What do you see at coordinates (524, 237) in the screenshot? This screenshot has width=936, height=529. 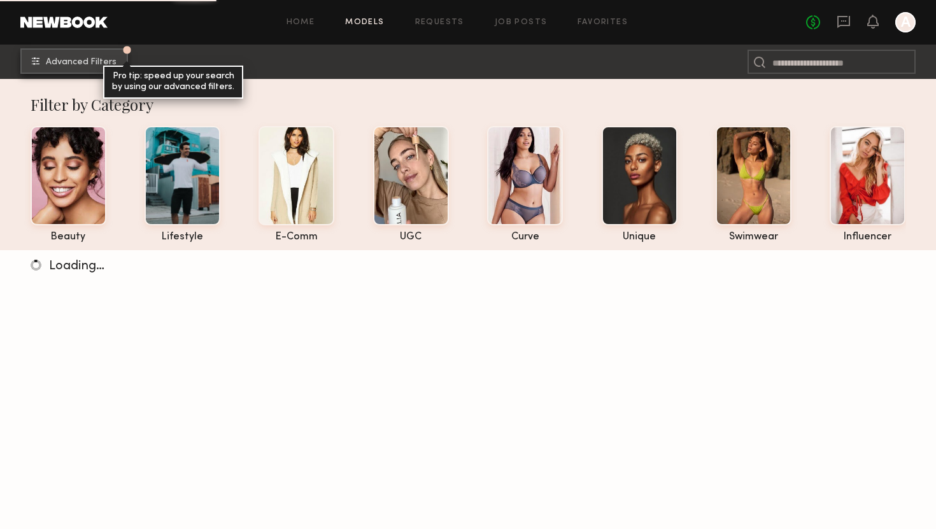 I see `div: curve` at bounding box center [524, 237].